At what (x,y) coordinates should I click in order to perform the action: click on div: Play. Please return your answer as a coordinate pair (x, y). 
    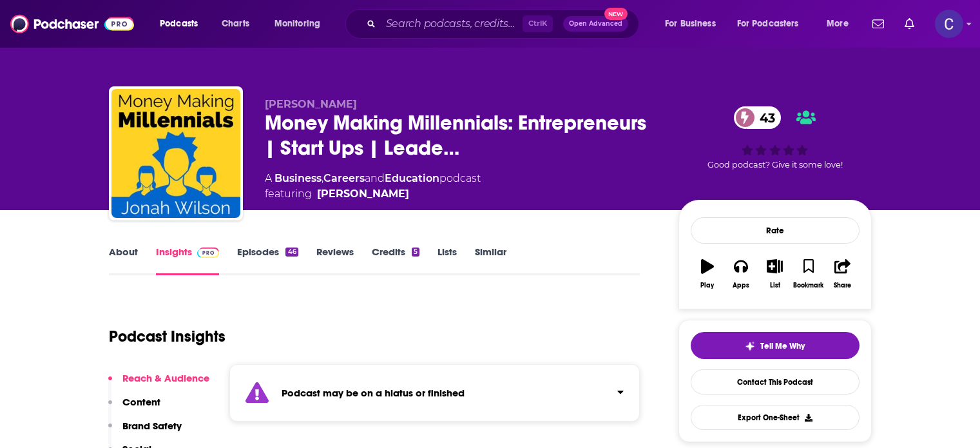
    Looking at the image, I should click on (707, 286).